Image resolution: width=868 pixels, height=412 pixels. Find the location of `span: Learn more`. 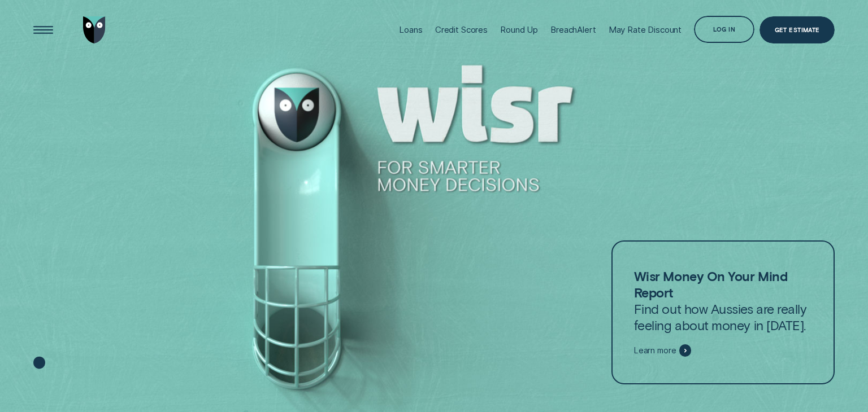

span: Learn more is located at coordinates (655, 351).